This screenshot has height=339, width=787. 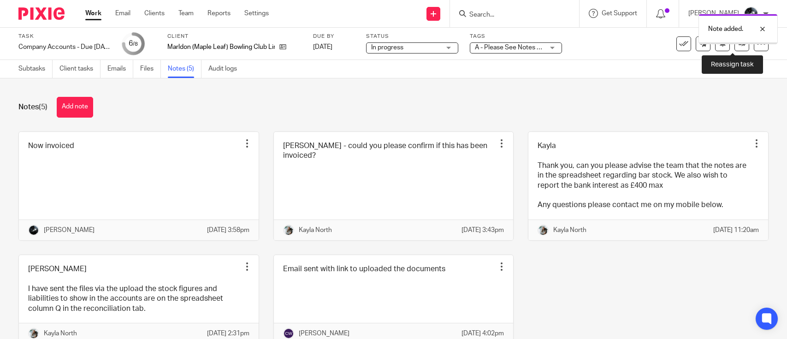 I want to click on a: Team, so click(x=186, y=13).